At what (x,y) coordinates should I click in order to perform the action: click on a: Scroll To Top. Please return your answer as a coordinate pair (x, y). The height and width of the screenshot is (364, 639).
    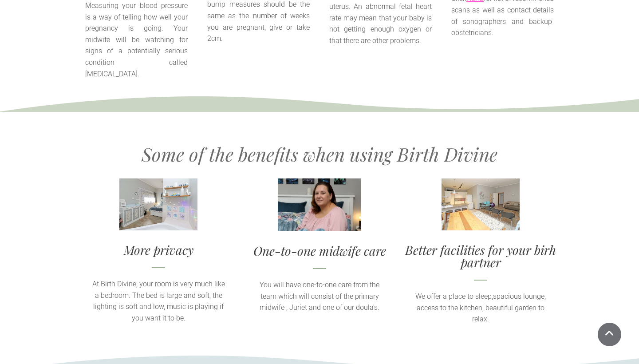
    Looking at the image, I should click on (610, 334).